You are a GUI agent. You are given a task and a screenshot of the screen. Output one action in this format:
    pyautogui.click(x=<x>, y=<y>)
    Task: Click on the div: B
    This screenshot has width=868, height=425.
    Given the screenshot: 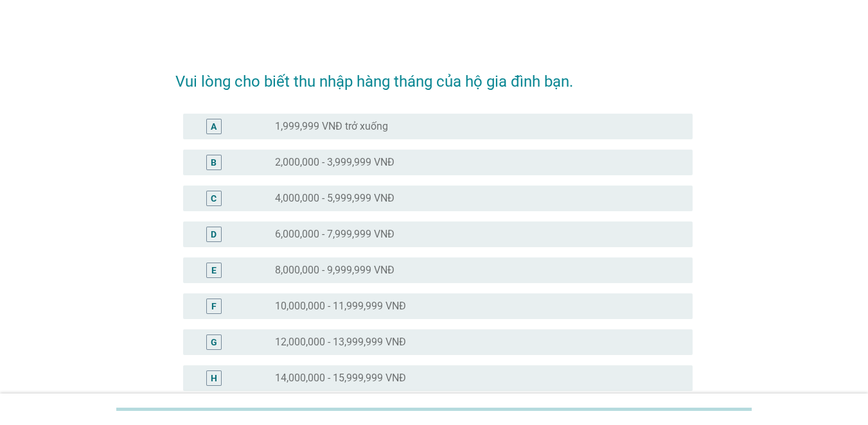 What is the action you would take?
    pyautogui.click(x=213, y=162)
    